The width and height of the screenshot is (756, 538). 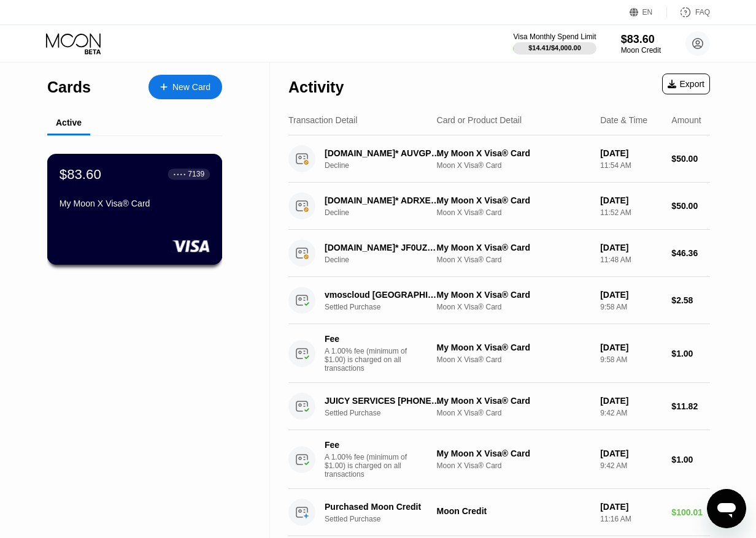 I want to click on div: Visa Monthly Spend Limit$14.41/$4,000.00, so click(x=554, y=43).